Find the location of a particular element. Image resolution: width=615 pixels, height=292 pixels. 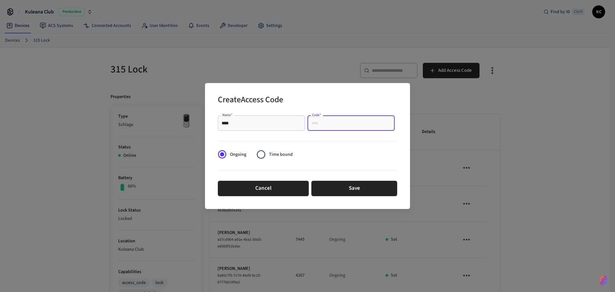

button: Cancel is located at coordinates (263, 188).